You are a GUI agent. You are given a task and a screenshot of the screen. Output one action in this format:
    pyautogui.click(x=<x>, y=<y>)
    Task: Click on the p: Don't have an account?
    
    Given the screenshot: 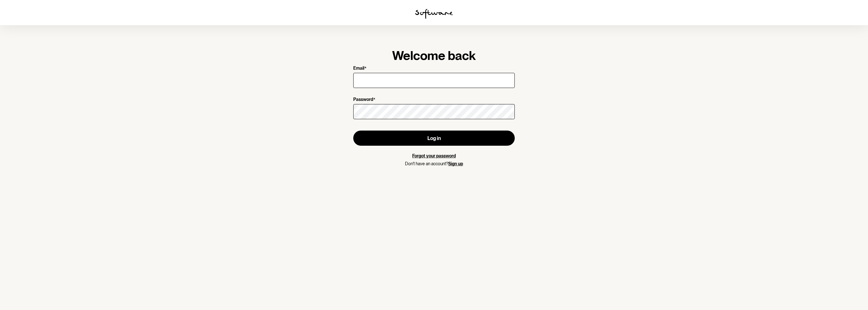 What is the action you would take?
    pyautogui.click(x=434, y=164)
    